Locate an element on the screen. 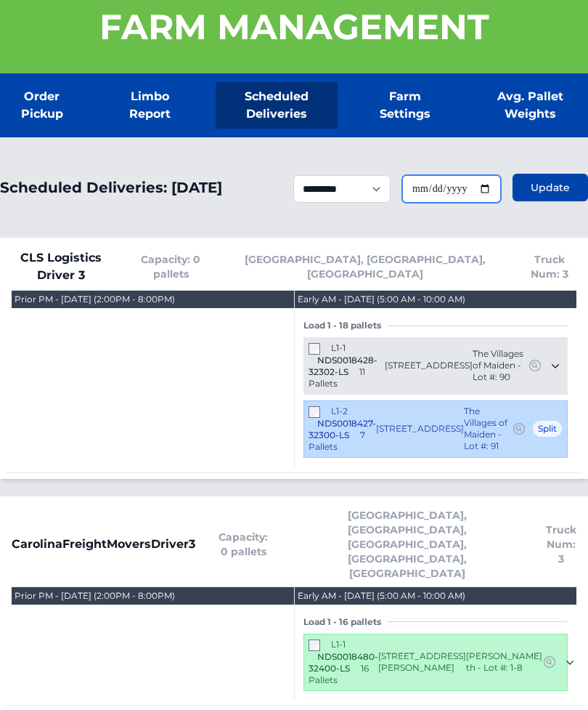  span: CLS Logistics Driver 3 is located at coordinates (61, 267).